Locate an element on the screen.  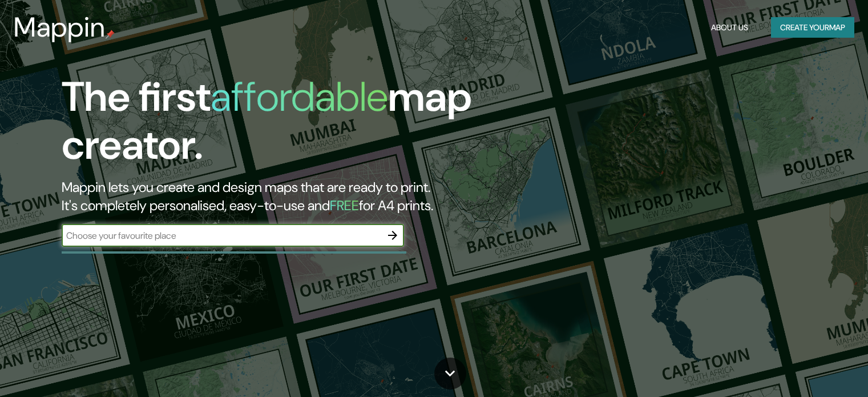
h3: Mappin is located at coordinates (60, 28).